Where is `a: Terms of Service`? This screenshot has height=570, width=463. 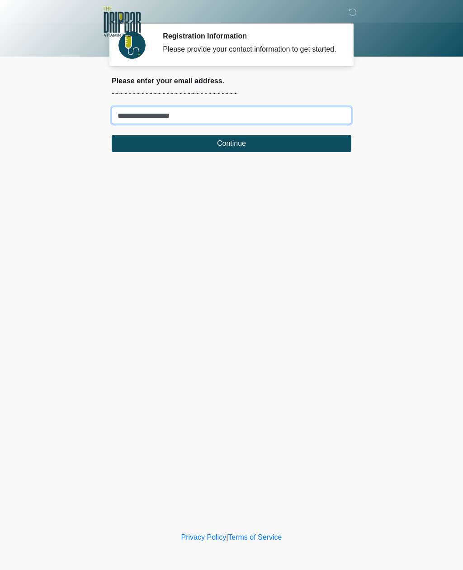
a: Terms of Service is located at coordinates (255, 537).